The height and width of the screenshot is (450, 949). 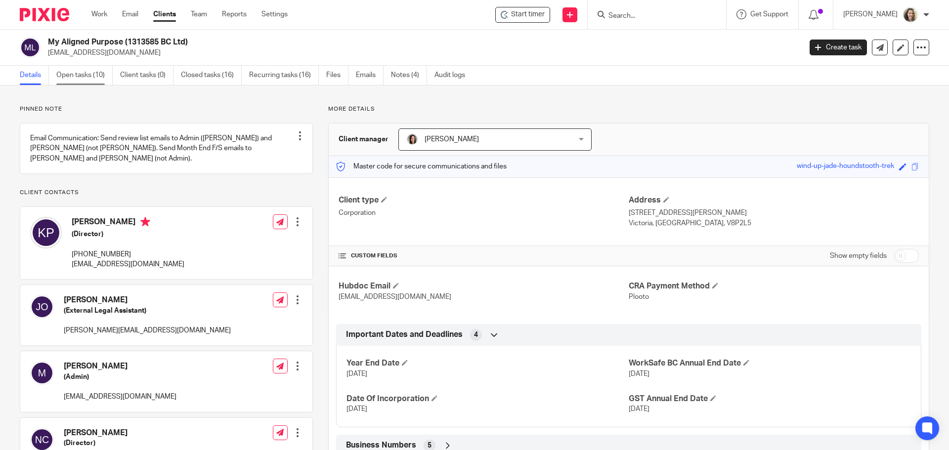 What do you see at coordinates (838, 47) in the screenshot?
I see `a: Create task` at bounding box center [838, 47].